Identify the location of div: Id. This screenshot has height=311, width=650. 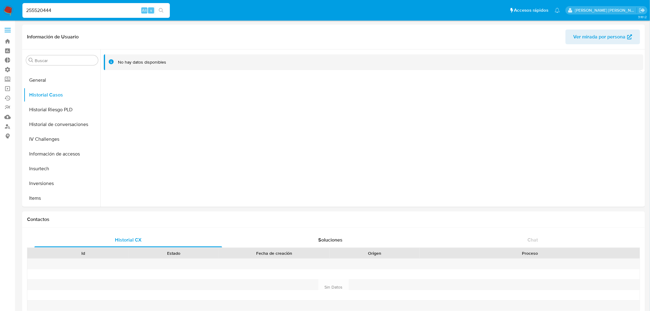
(83, 253).